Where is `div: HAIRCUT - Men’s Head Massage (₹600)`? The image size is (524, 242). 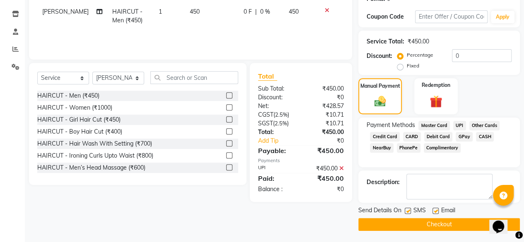
div: HAIRCUT - Men’s Head Massage (₹600) is located at coordinates (91, 168).